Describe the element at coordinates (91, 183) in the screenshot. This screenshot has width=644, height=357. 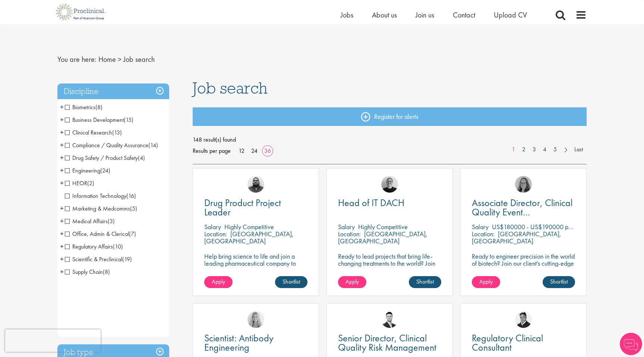
I see `span: (2)` at that location.